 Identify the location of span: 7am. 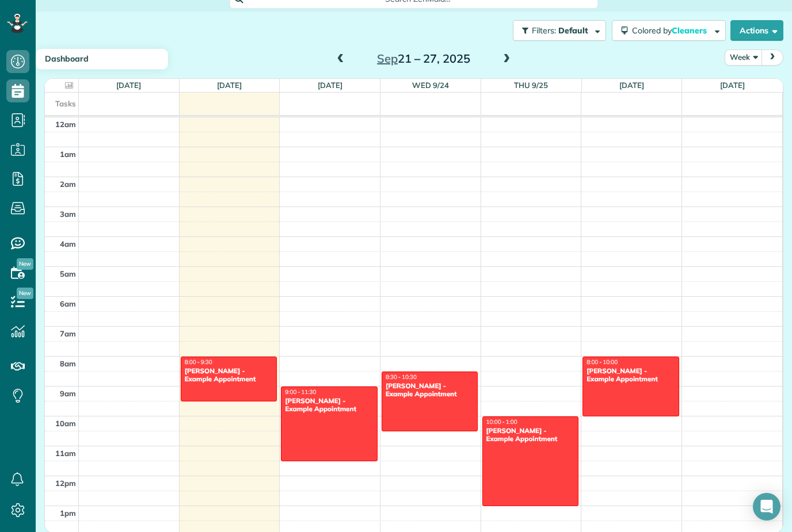
(68, 334).